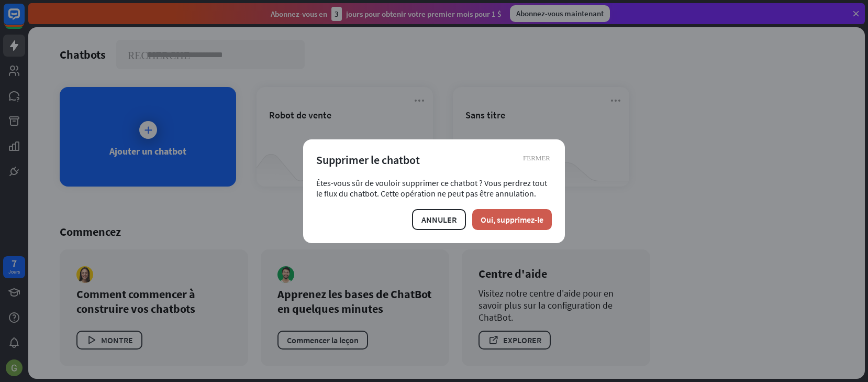 This screenshot has width=868, height=382. I want to click on i: FERMER, so click(537, 157).